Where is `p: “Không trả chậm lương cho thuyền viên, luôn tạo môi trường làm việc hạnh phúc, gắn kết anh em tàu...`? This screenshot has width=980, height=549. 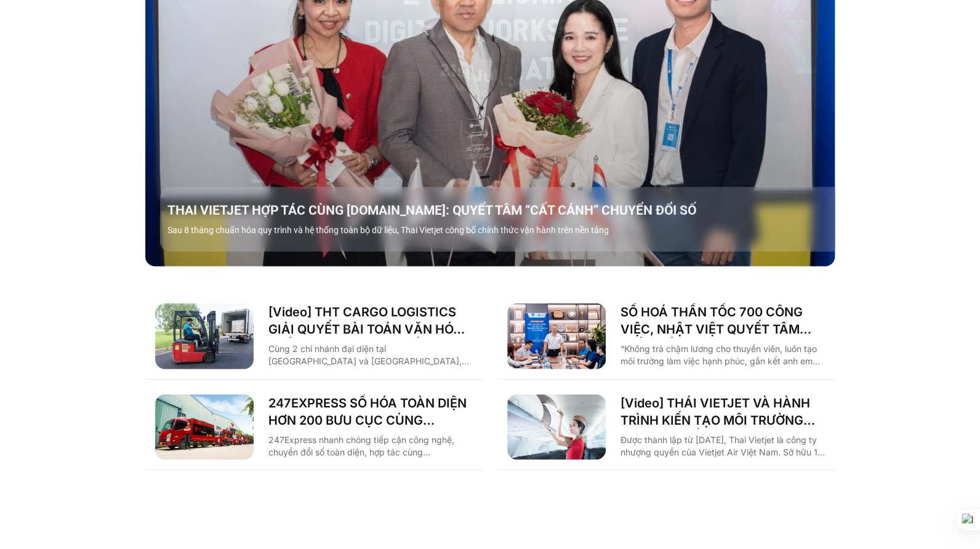
p: “Không trả chậm lương cho thuyền viên, luôn tạo môi trường làm việc hạnh phúc, gắn kết anh em tàu... is located at coordinates (722, 355).